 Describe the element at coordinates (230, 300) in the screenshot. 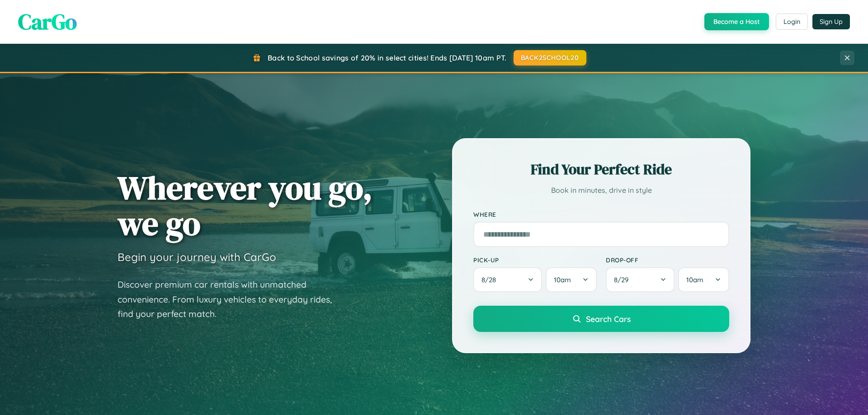

I see `p: Discover premium car rentals with unmatched convenience. From luxury vehicles to everyday rides, ...` at that location.